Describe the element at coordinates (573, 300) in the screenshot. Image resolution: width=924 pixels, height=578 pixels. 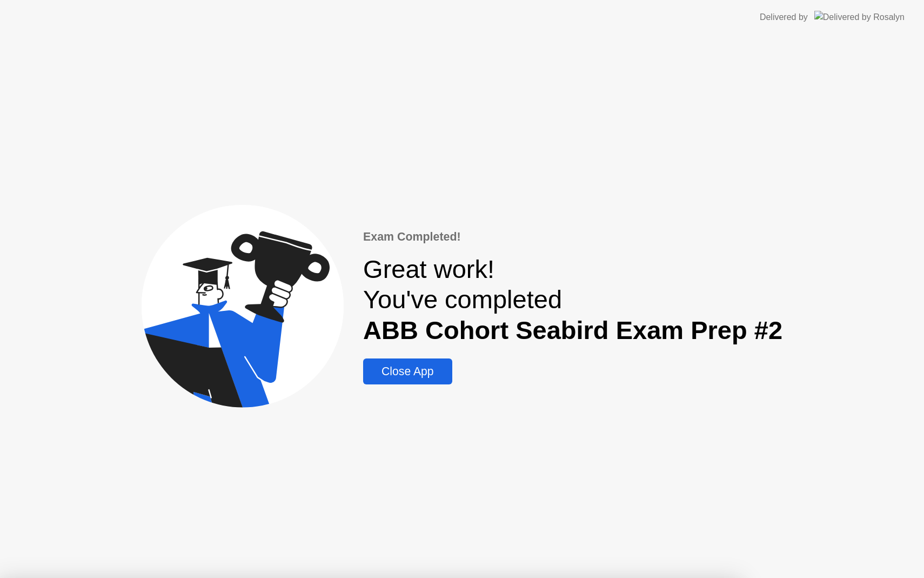
I see `div: Great work! You've completed` at that location.